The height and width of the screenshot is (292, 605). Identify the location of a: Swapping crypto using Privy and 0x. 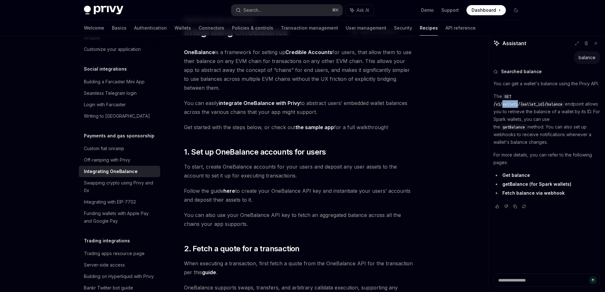
(120, 187).